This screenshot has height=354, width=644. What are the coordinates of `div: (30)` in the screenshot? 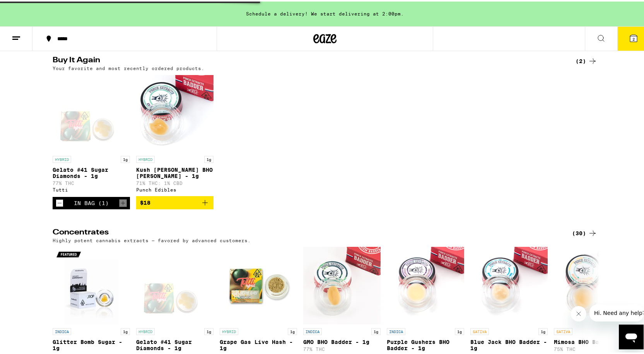 It's located at (584, 231).